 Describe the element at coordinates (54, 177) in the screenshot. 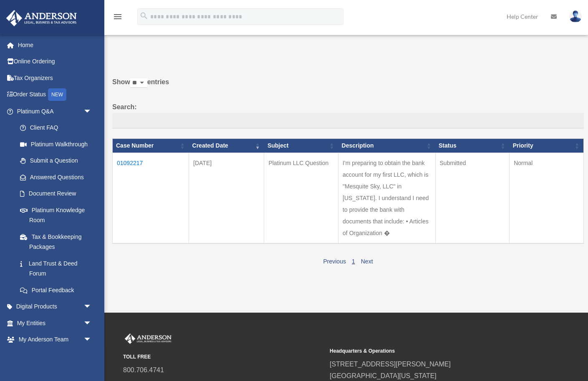

I see `a: Answered Questions` at that location.